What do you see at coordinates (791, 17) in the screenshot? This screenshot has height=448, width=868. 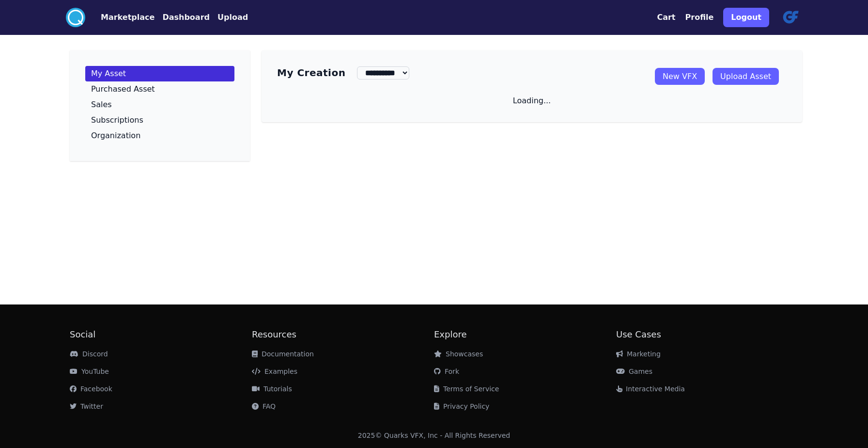 I see `img: profile` at bounding box center [791, 17].